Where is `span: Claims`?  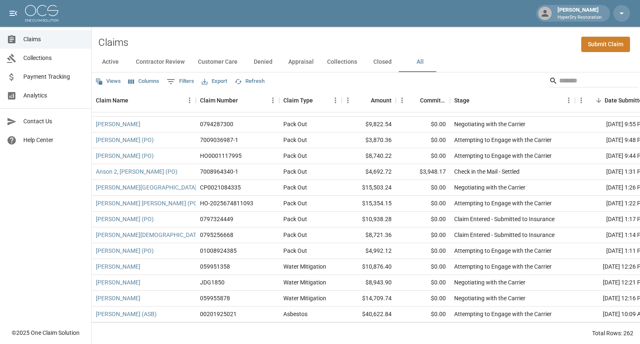 span: Claims is located at coordinates (54, 39).